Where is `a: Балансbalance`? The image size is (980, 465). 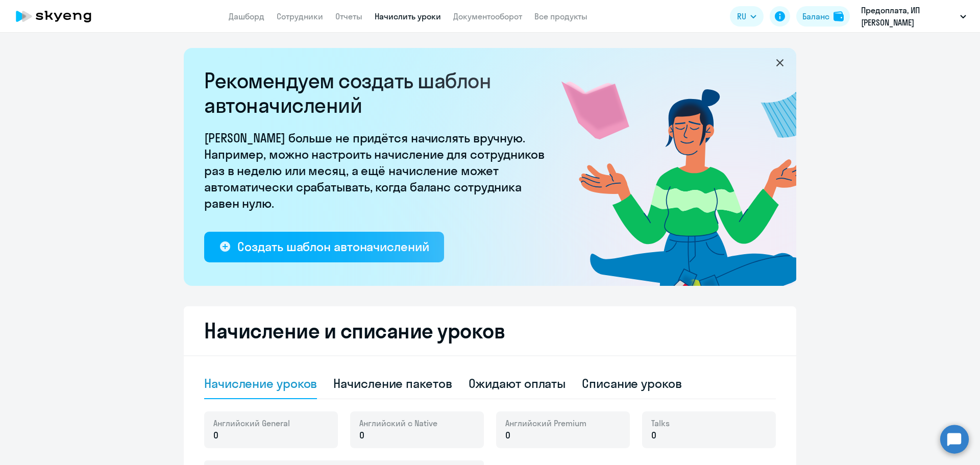
a: Балансbalance is located at coordinates (823, 16).